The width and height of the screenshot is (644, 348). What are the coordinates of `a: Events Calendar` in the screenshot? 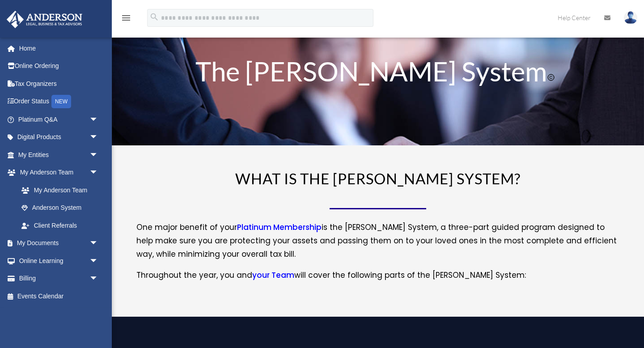 It's located at (59, 296).